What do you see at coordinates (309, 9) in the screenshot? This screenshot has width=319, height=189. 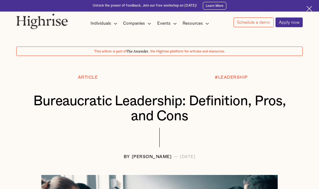 I see `img: Cross icon` at bounding box center [309, 9].